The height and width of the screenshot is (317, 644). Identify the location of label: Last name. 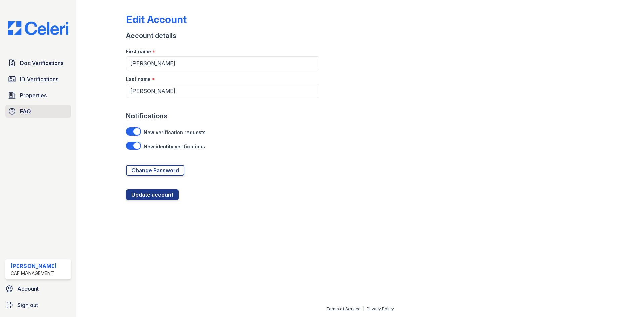
(138, 79).